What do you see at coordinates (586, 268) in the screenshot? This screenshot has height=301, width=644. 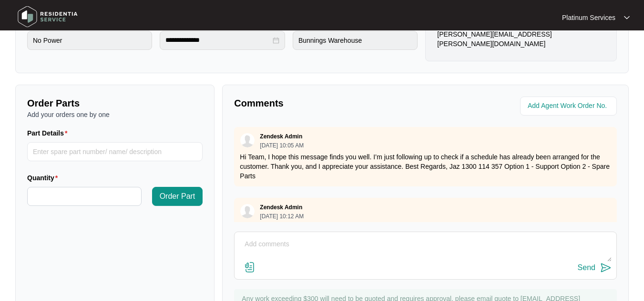 I see `div: Send` at bounding box center [586, 268].